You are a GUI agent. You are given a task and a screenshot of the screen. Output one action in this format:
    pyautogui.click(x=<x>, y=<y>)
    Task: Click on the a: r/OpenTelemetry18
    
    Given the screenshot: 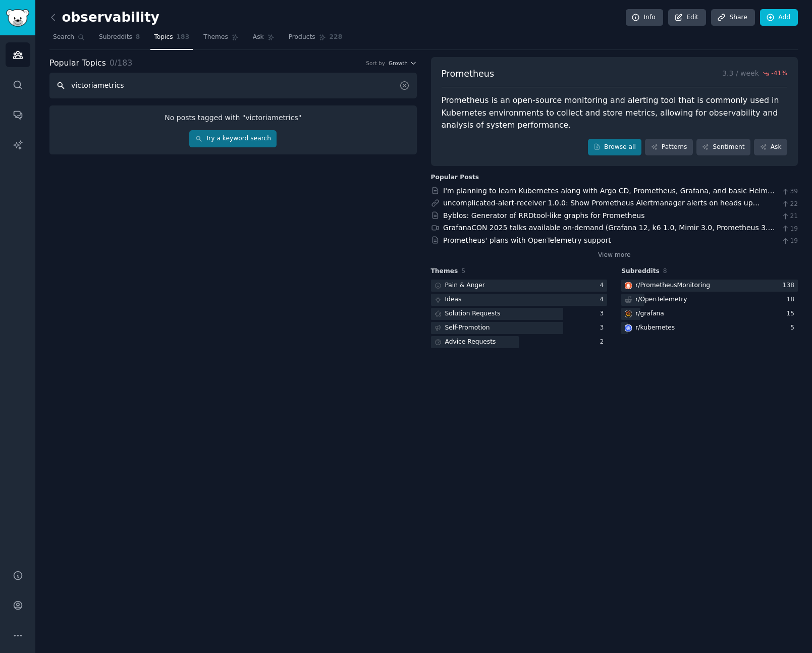 What is the action you would take?
    pyautogui.click(x=710, y=300)
    